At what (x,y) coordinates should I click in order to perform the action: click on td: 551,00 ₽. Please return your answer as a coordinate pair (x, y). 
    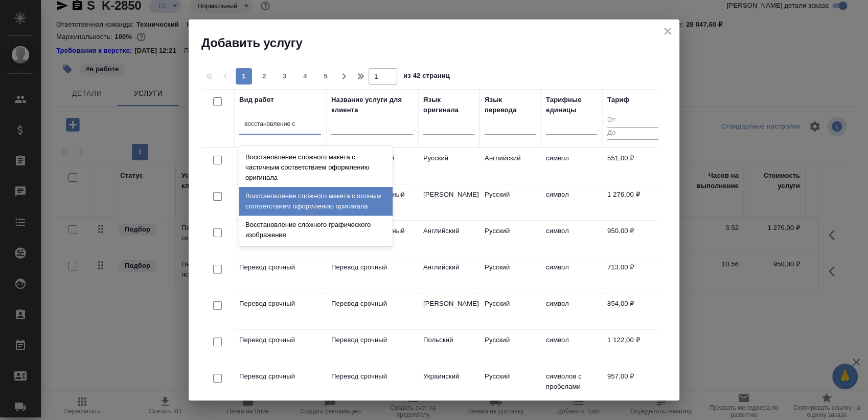
    Looking at the image, I should click on (633, 166).